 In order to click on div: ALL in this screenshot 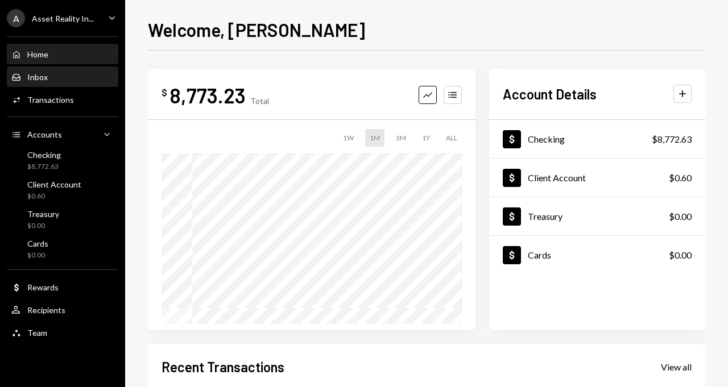, I will do `click(452, 138)`.